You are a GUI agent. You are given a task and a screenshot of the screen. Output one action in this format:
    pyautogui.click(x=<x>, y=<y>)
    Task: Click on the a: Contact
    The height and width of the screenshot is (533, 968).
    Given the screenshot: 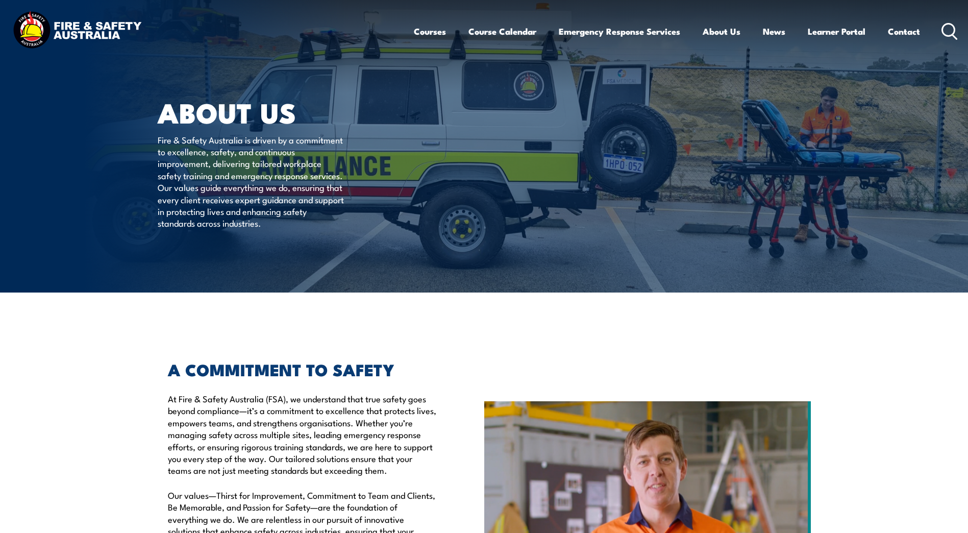 What is the action you would take?
    pyautogui.click(x=904, y=31)
    